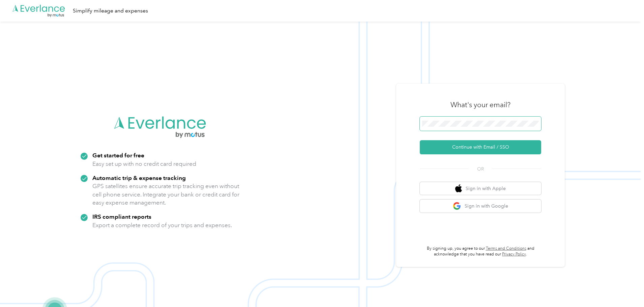 The image size is (644, 307). What do you see at coordinates (506, 249) in the screenshot?
I see `a: Terms and Conditions` at bounding box center [506, 249].